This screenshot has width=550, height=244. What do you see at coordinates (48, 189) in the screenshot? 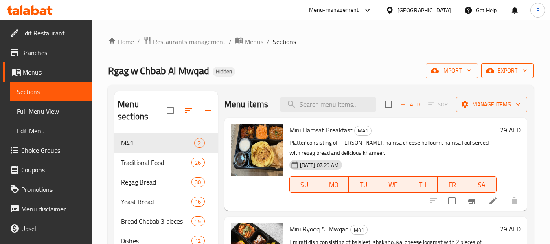
I see `a: Promotions` at bounding box center [48, 189].